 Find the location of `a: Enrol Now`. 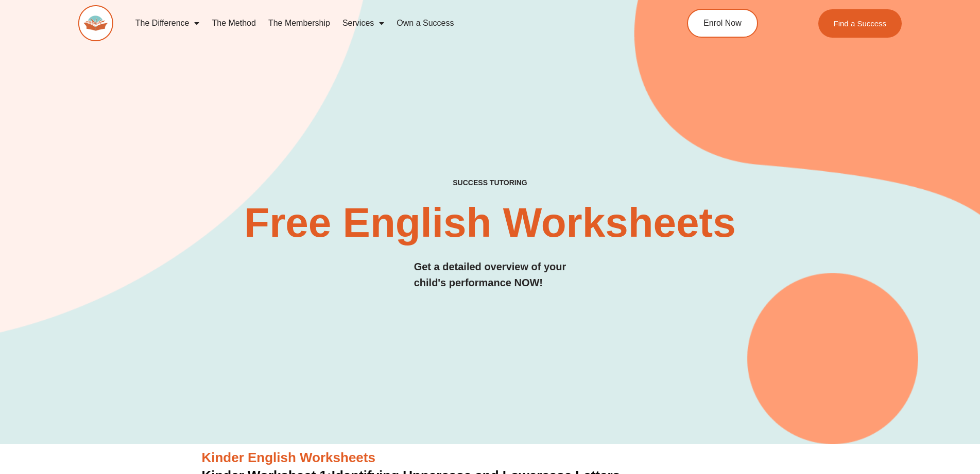

a: Enrol Now is located at coordinates (722, 23).